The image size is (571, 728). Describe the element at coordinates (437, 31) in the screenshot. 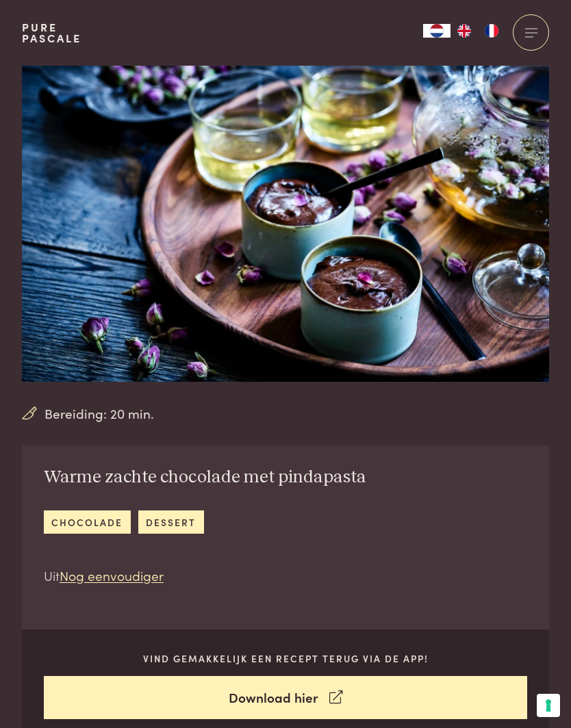

I see `div: Language` at that location.